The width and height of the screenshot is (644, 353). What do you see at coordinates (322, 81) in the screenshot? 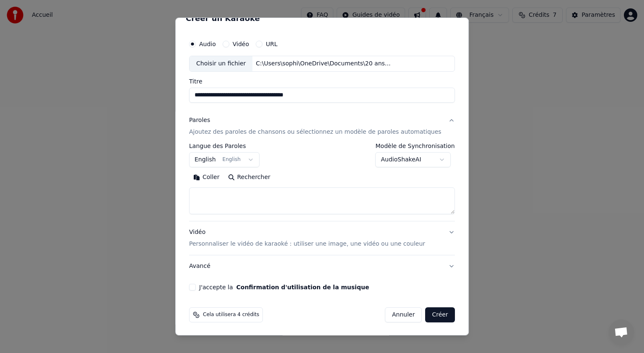
I see `label: Titre` at bounding box center [322, 81].